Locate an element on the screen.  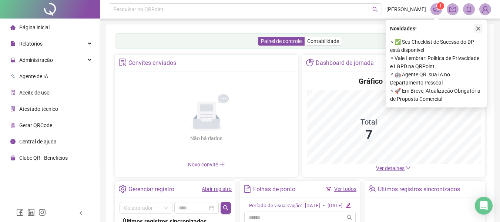
div: Gerenciar registro is located at coordinates (151, 189).